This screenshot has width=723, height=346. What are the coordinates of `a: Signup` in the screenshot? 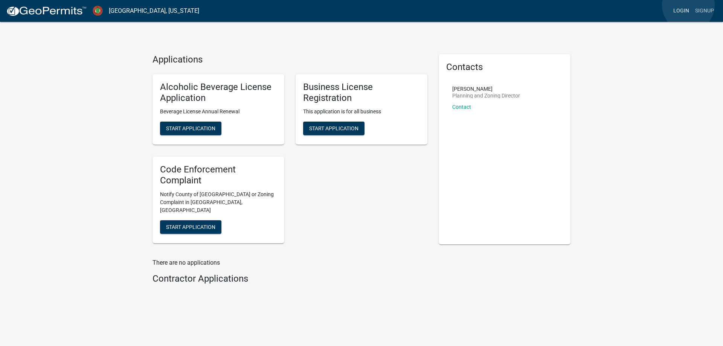 It's located at (705, 11).